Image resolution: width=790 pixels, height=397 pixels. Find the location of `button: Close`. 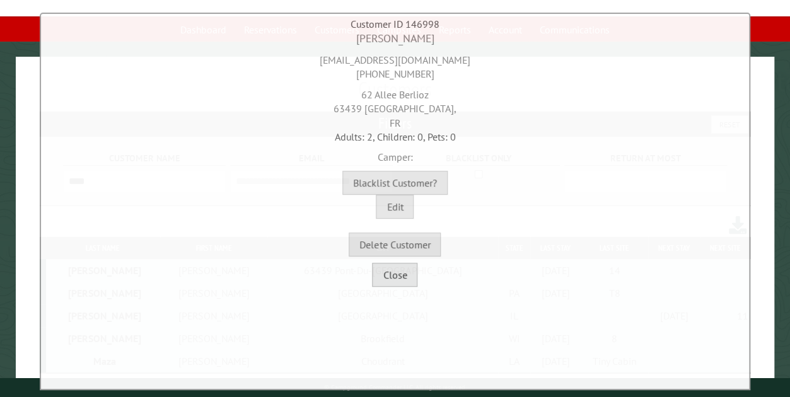

button: Close is located at coordinates (394, 275).